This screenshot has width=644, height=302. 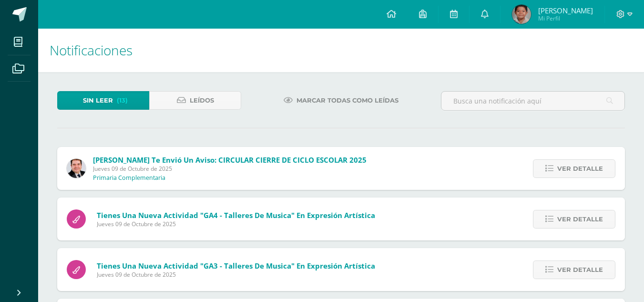 I want to click on input: Busca una notificación aquí, so click(x=533, y=101).